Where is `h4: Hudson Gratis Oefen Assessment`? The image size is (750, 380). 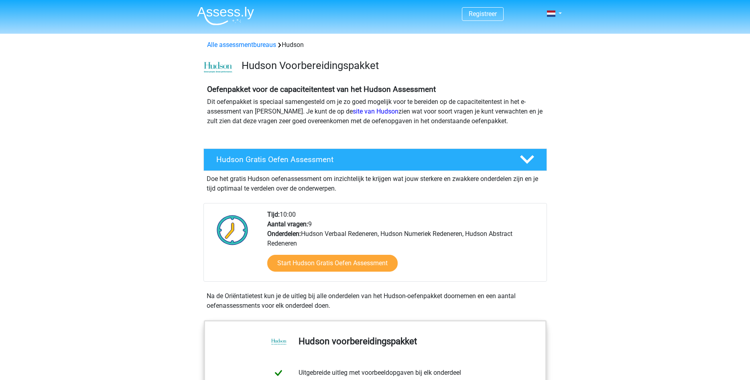
h4: Hudson Gratis Oefen Assessment is located at coordinates (361, 159).